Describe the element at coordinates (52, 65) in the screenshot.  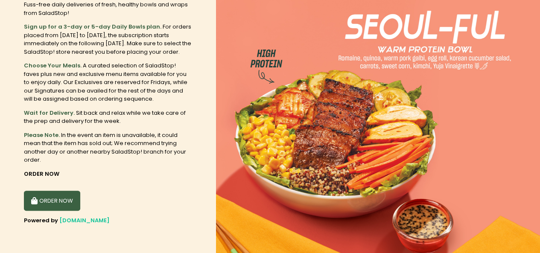
I see `b: Choose Your Meals.` at that location.